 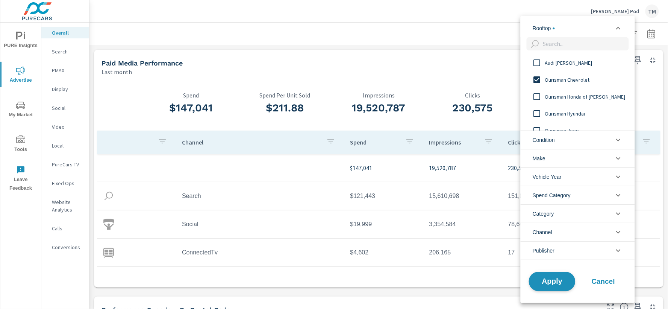 What do you see at coordinates (586, 130) in the screenshot?
I see `span: Ourisman Jeep` at bounding box center [586, 130].